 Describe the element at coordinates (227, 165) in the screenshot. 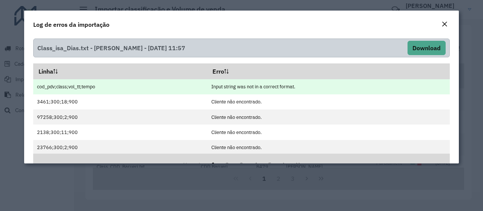

I see `button: 2` at that location.